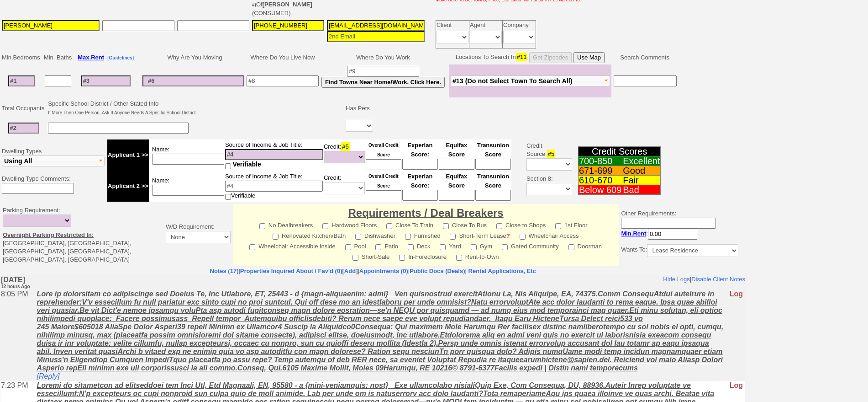 The image size is (868, 402). What do you see at coordinates (23, 108) in the screenshot?
I see `td: Total Occupants` at bounding box center [23, 108].